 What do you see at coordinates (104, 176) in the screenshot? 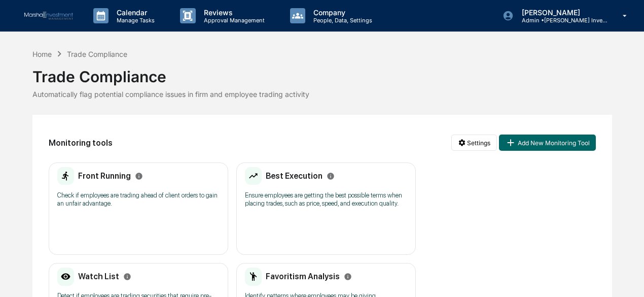
I see `h2: Front Running` at bounding box center [104, 176].